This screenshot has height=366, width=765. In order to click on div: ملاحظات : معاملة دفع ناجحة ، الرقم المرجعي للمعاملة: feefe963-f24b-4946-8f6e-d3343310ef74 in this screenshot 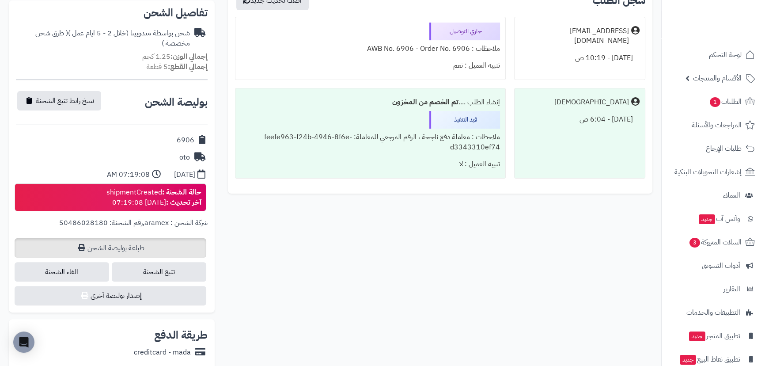, I will do `click(370, 142)`.